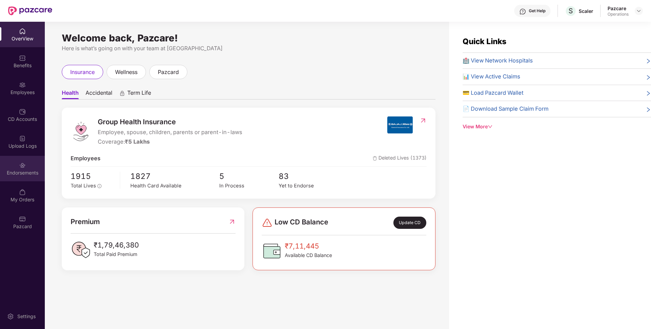 The width and height of the screenshot is (651, 329). I want to click on span: Employees, so click(86, 159).